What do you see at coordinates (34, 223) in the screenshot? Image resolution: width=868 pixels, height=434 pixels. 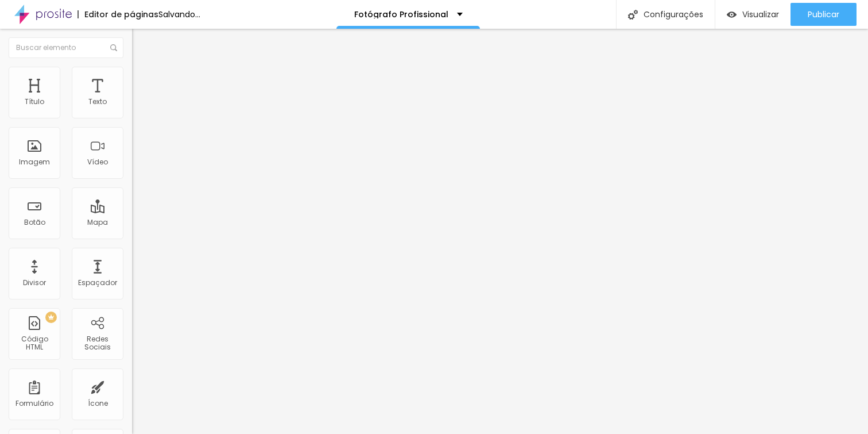 I see `div: Botão` at bounding box center [34, 223].